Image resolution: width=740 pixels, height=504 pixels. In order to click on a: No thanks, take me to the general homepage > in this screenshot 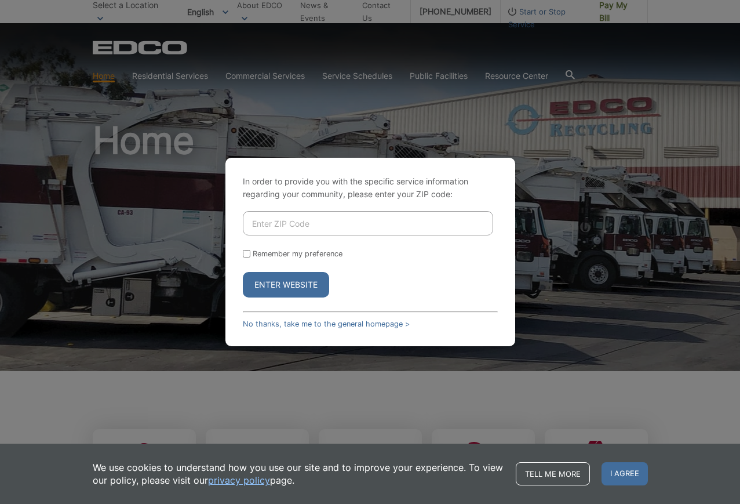, I will do `click(326, 323)`.